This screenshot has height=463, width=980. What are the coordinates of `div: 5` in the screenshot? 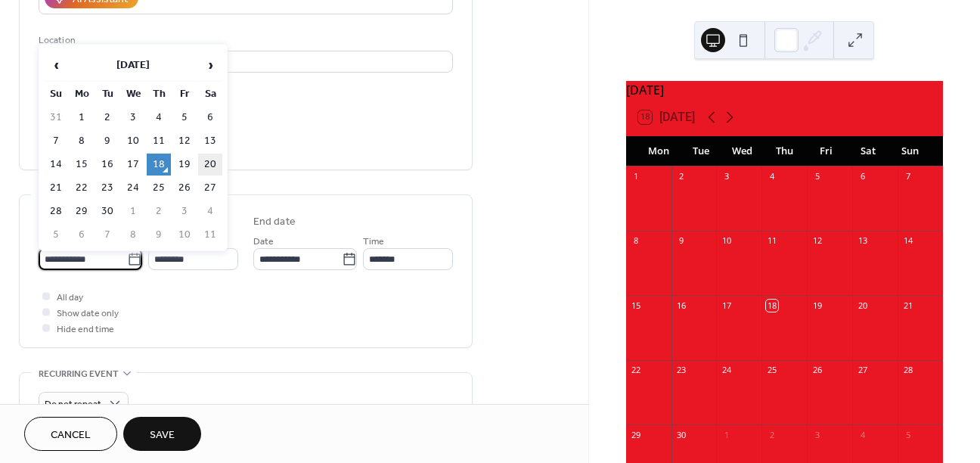 It's located at (817, 176).